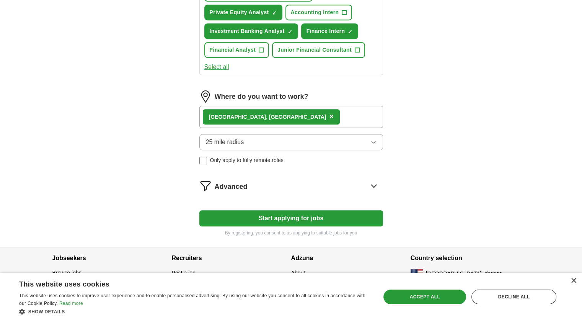 This screenshot has height=321, width=582. Describe the element at coordinates (203, 160) in the screenshot. I see `input: Only apply to fully remote roles` at that location.